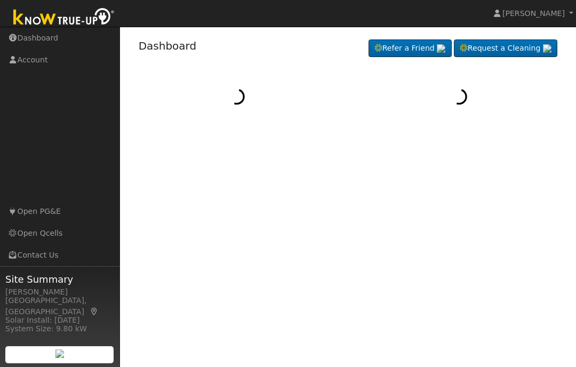 The image size is (576, 367). I want to click on span: Site Summary, so click(60, 279).